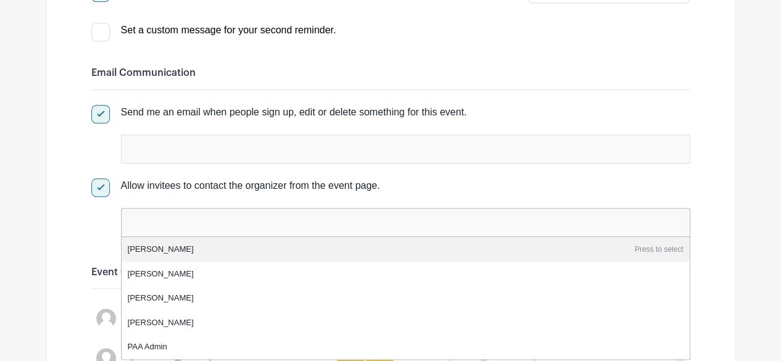 This screenshot has height=361, width=781. I want to click on div: Allow invitees to contact the organizer from the event page., so click(406, 186).